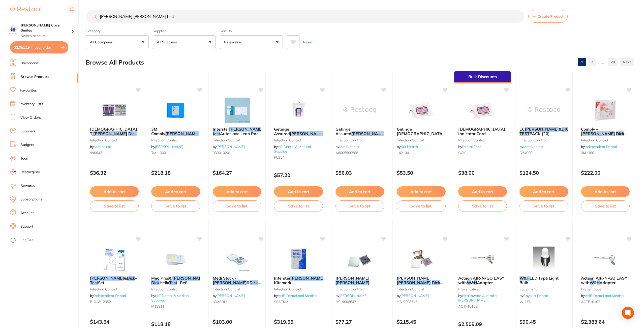 Image resolution: width=644 pixels, height=329 pixels. Describe the element at coordinates (360, 110) in the screenshot. I see `img: Getinge Assured Bowie Dick Test Cards (15/pcs) Table Top 6005500588` at that location.